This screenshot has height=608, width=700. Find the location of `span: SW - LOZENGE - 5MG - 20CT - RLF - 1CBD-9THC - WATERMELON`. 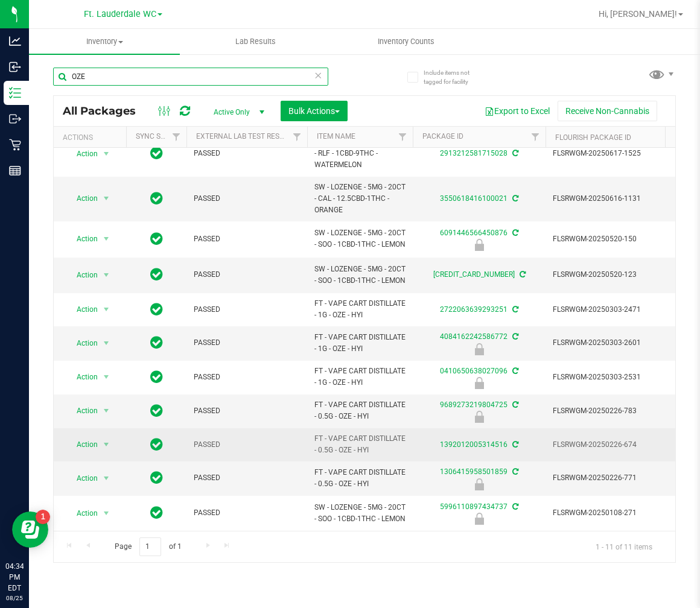

span: SW - LOZENGE - 5MG - 20CT - RLF - 1CBD-9THC - WATERMELON is located at coordinates (359, 154).